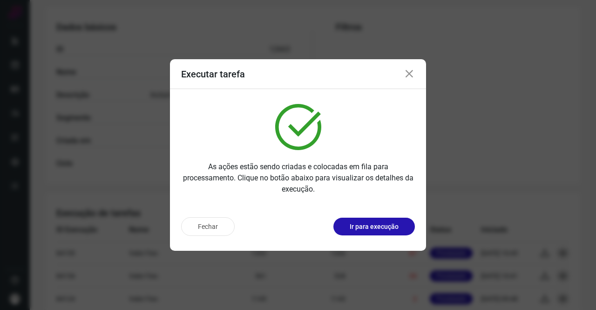 This screenshot has height=310, width=596. What do you see at coordinates (298, 127) in the screenshot?
I see `img: verified.svg` at bounding box center [298, 127].